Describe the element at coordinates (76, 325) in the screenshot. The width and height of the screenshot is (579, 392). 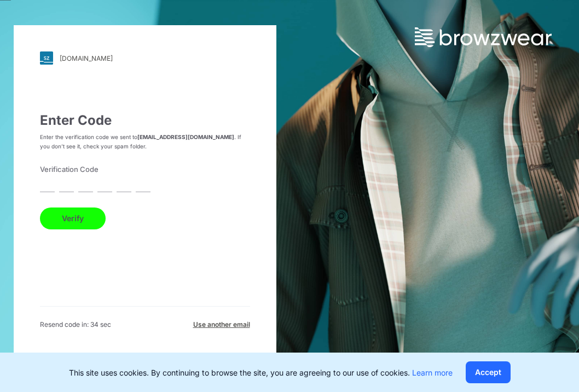
I see `div: Resend code in:` at that location.